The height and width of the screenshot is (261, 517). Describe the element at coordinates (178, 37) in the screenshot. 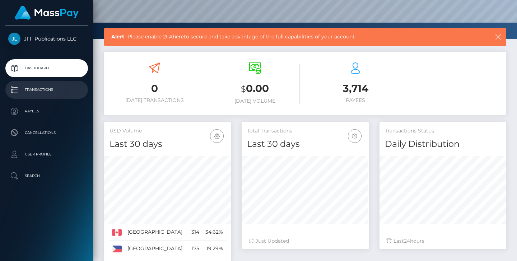

I see `a: here` at that location.